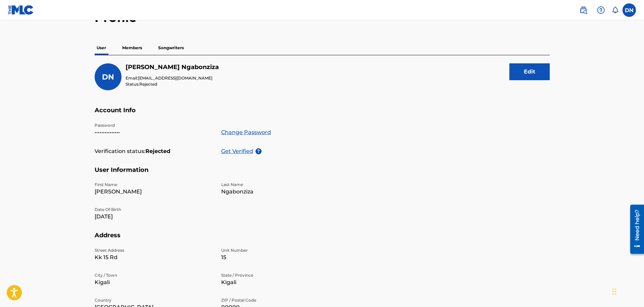 This screenshot has width=644, height=307. What do you see at coordinates (120, 151) in the screenshot?
I see `p: Verification status:` at bounding box center [120, 151].